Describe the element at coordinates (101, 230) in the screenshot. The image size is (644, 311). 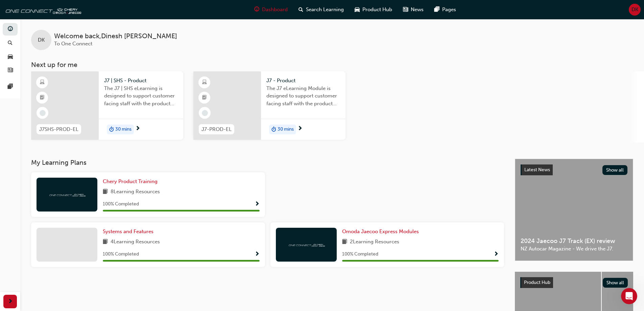
I see `span: Messages` at that location.